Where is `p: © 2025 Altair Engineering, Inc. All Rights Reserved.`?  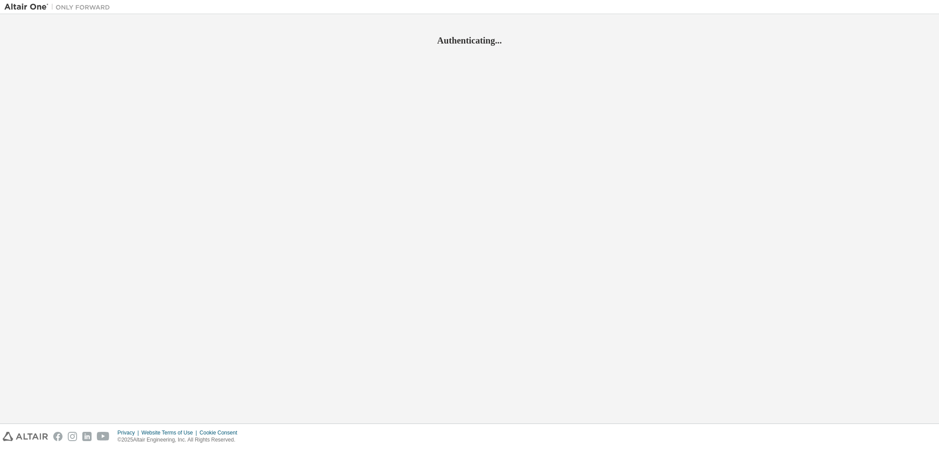
p: © 2025 Altair Engineering, Inc. All Rights Reserved. is located at coordinates (180, 440).